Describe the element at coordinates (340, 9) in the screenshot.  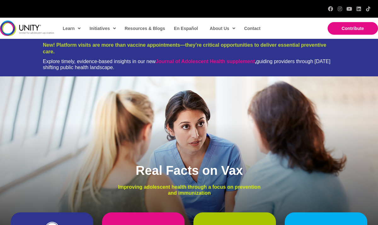
I see `a: Instagram` at that location.